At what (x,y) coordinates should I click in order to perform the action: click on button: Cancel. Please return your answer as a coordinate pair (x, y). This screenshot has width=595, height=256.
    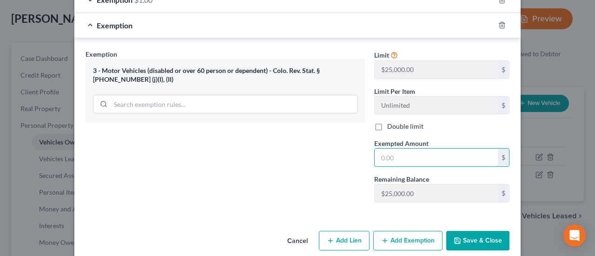
    Looking at the image, I should click on (297, 241).